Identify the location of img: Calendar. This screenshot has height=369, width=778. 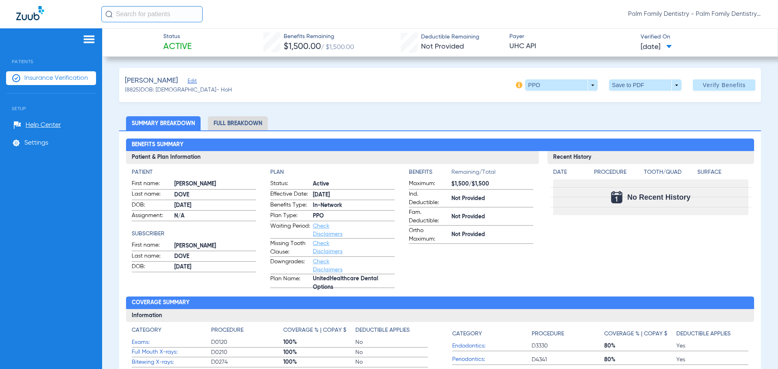
(617, 197).